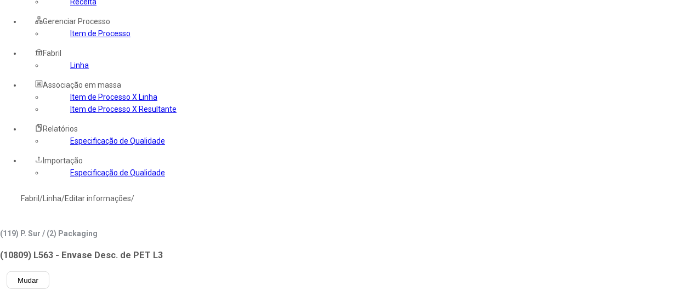 This screenshot has width=698, height=302. Describe the element at coordinates (113, 97) in the screenshot. I see `a: Item de Processo X Linha` at that location.